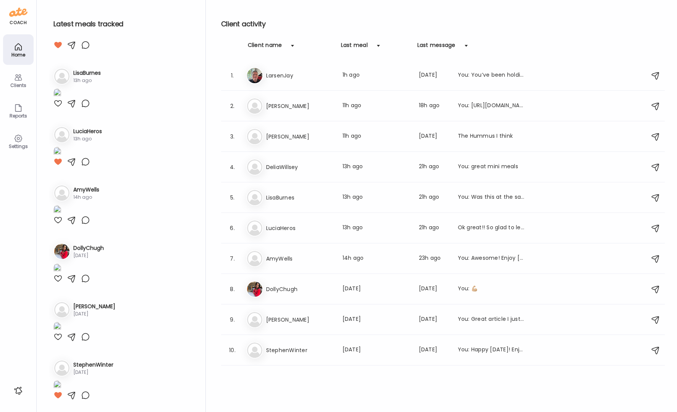 Image resolution: width=677 pixels, height=412 pixels. I want to click on div: Clients, so click(18, 85).